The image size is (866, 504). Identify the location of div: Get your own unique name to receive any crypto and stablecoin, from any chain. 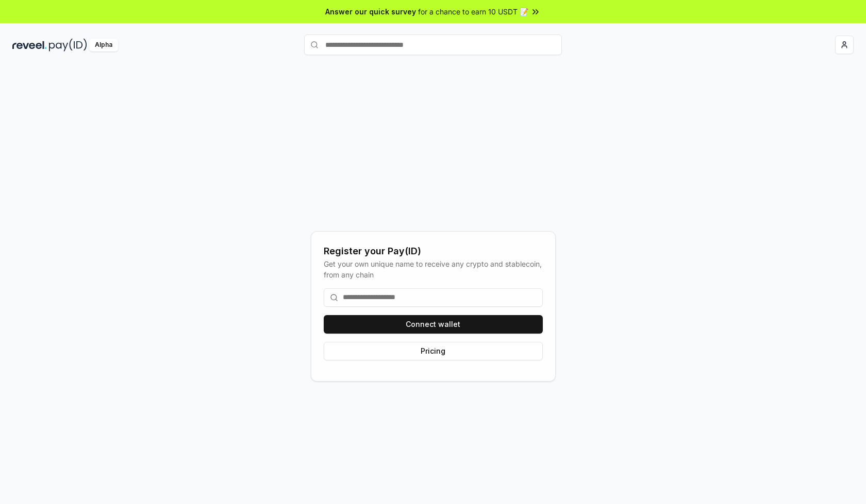
(433, 269).